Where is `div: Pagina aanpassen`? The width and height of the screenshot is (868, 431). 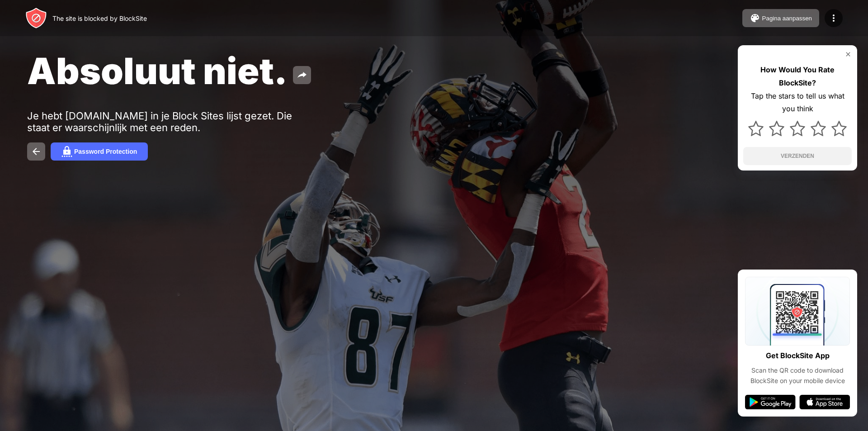
div: Pagina aanpassen is located at coordinates (787, 18).